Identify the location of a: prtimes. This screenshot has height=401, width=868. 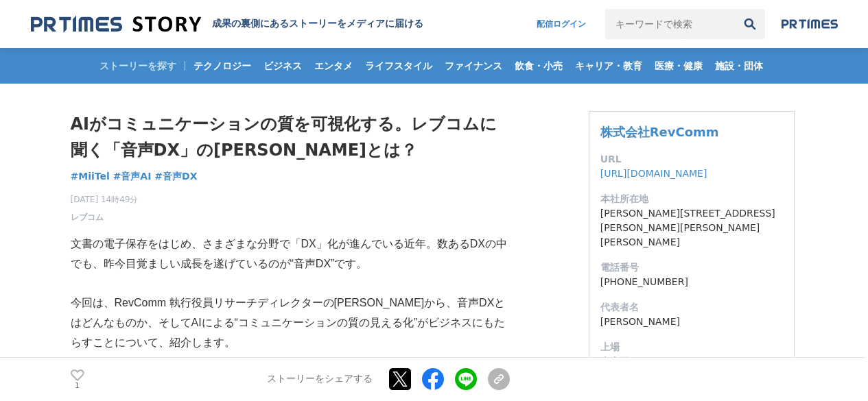
(810, 24).